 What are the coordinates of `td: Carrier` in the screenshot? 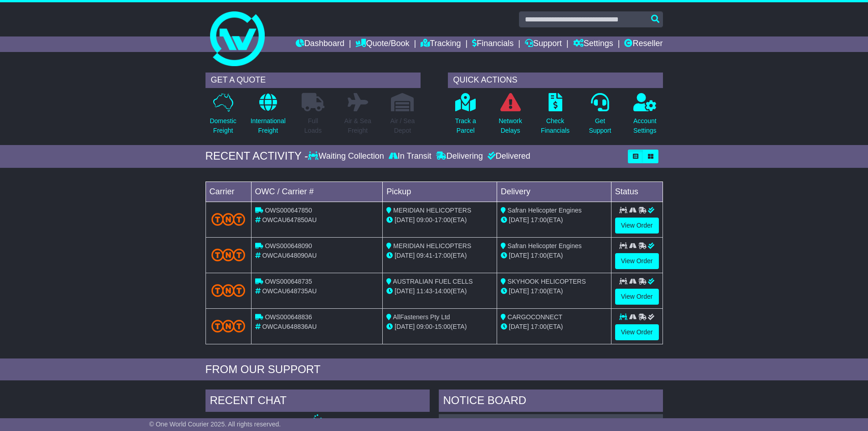 It's located at (228, 192).